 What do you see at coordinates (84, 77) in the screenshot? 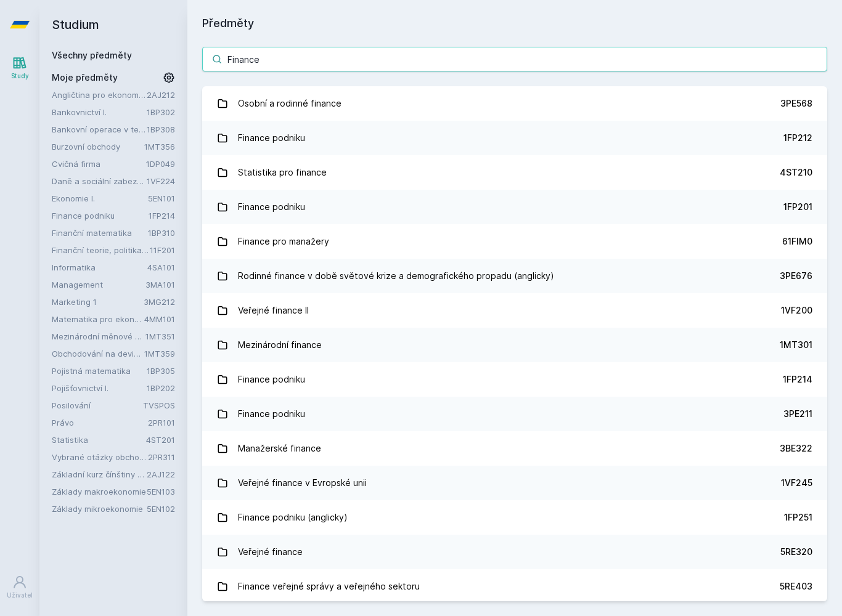
I see `span: Moje předměty` at bounding box center [84, 77].